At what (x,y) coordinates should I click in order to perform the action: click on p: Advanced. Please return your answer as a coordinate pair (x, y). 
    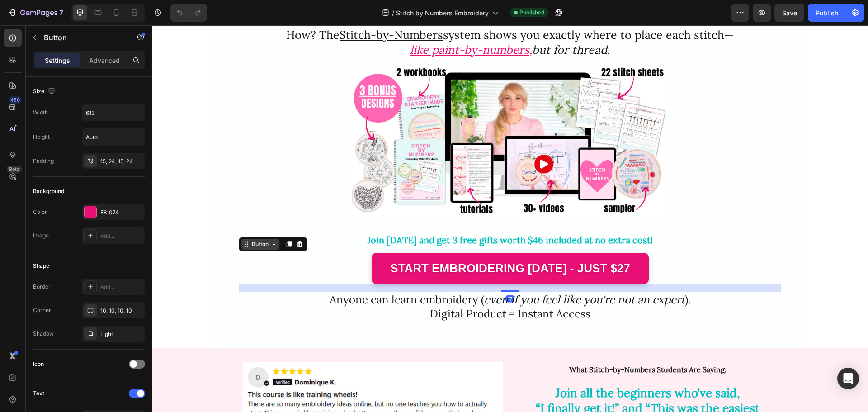
    Looking at the image, I should click on (105, 60).